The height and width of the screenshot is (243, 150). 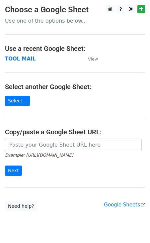 I want to click on p: Use one of the options below..., so click(x=75, y=21).